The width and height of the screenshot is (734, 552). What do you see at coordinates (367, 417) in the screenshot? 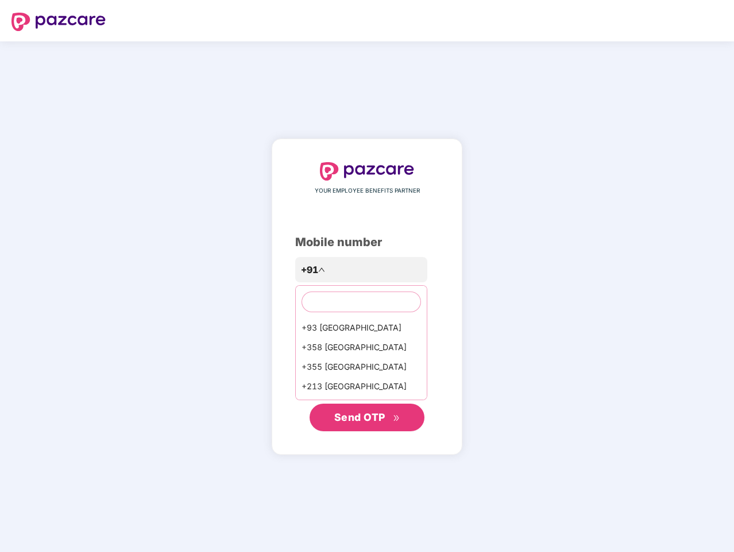
I see `button: Send OTPdouble-right` at bounding box center [367, 417].